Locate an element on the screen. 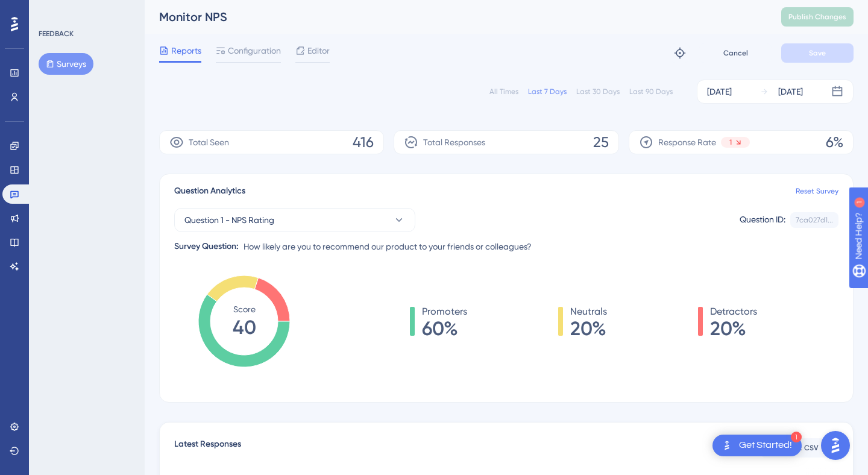 This screenshot has width=868, height=475. div: Monitor NPS is located at coordinates (455, 17).